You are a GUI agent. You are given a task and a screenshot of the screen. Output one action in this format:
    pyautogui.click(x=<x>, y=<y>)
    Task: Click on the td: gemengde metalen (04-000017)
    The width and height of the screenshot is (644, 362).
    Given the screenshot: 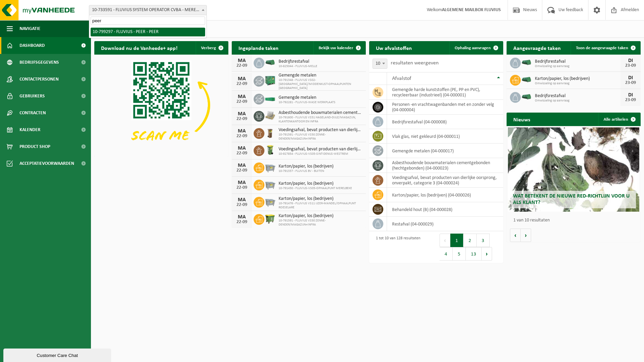 What is the action you would take?
    pyautogui.click(x=445, y=150)
    